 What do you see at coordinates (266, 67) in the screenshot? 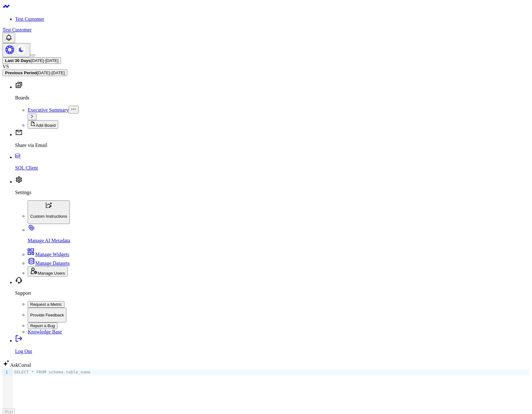
I see `div: VS` at bounding box center [266, 67].